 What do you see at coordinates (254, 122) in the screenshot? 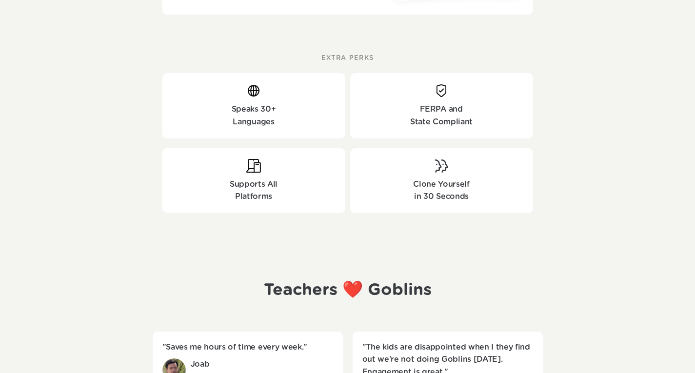
I see `p: Languages` at bounding box center [254, 122].